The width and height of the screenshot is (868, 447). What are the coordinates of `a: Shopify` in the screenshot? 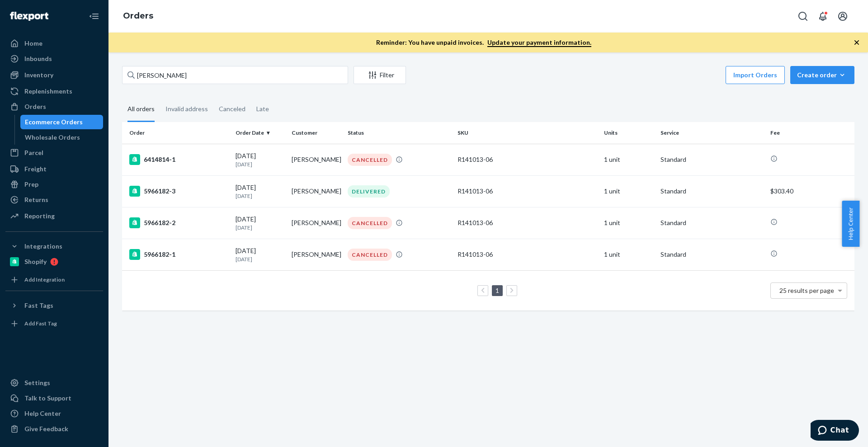 It's located at (54, 262).